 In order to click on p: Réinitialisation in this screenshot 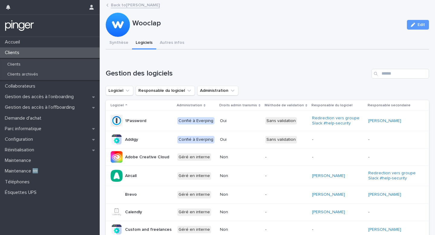, I will do `click(21, 150)`.